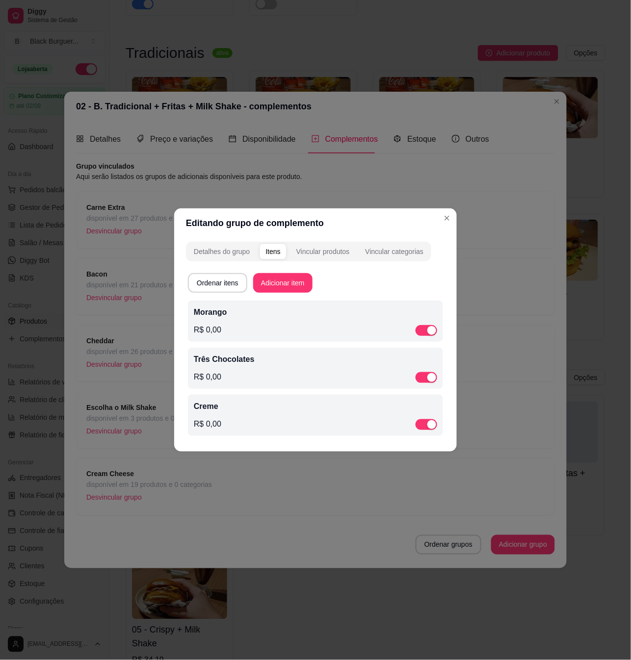  What do you see at coordinates (315, 360) in the screenshot?
I see `p: Três Chocolates` at bounding box center [315, 360].